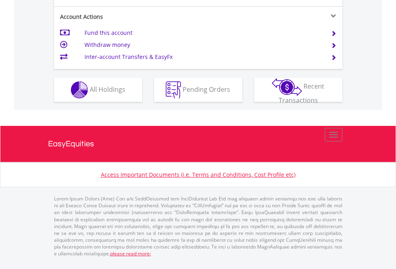  I want to click on img: holdings-wht.png, so click(79, 90).